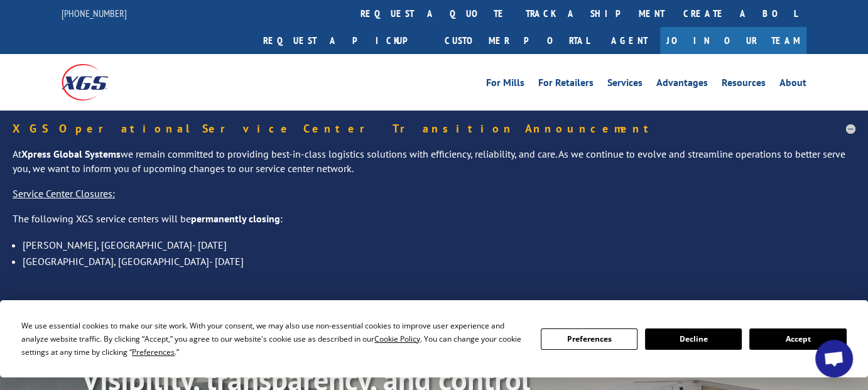 This screenshot has width=868, height=390. Describe the element at coordinates (344, 40) in the screenshot. I see `a: Request a pickup` at that location.